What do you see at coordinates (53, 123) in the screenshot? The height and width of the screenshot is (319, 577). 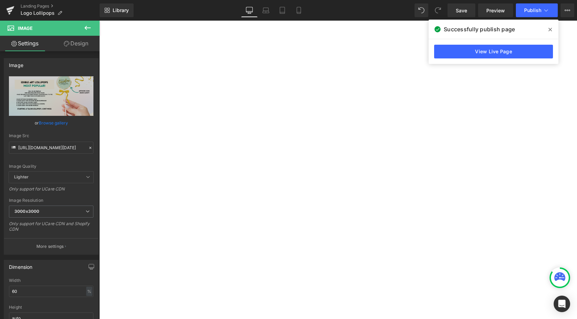 I see `a: Browse gallery` at bounding box center [53, 123].